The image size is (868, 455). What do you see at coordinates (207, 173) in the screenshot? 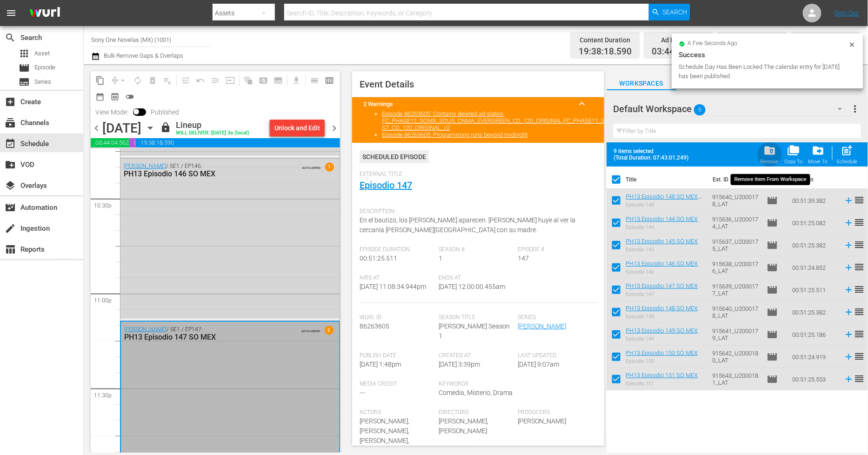
I see `div: PH13 Episodio 146 SO MEX` at bounding box center [207, 173].